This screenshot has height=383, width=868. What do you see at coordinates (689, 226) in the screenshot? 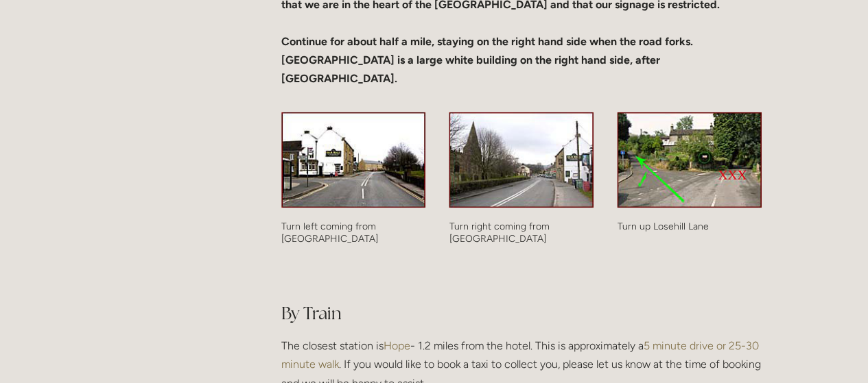
I see `p: Turn up Losehill Lane` at bounding box center [689, 226].